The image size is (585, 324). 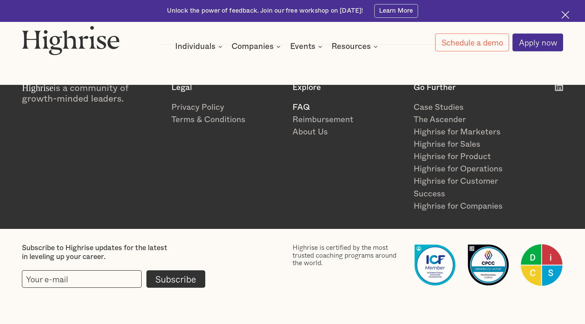 What do you see at coordinates (71, 40) in the screenshot?
I see `img: Highrise logo` at bounding box center [71, 40].